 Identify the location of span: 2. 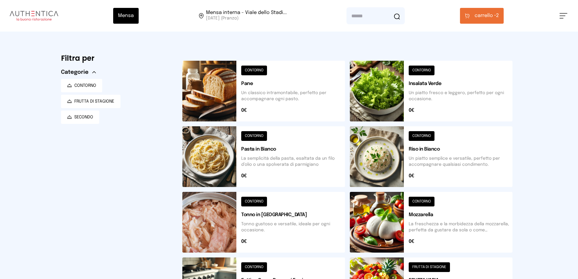
(486, 16).